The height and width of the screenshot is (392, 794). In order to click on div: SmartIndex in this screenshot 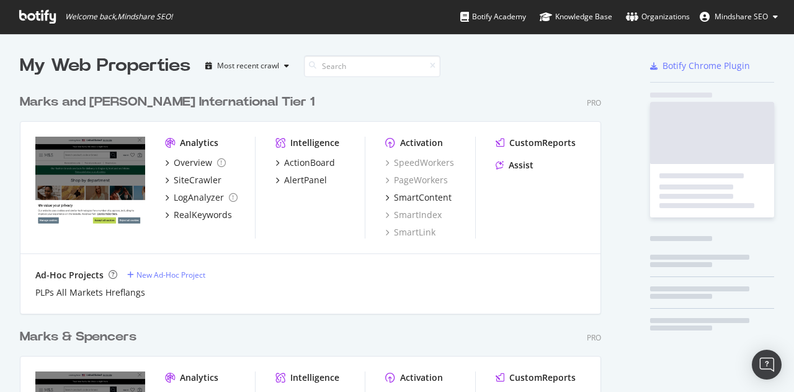, I will do `click(413, 215)`.